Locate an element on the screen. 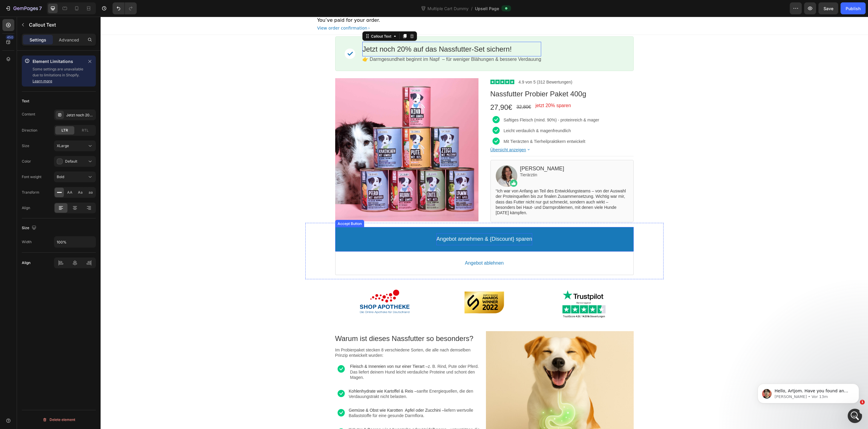 The image size is (868, 429). div: Direction is located at coordinates (29, 131).